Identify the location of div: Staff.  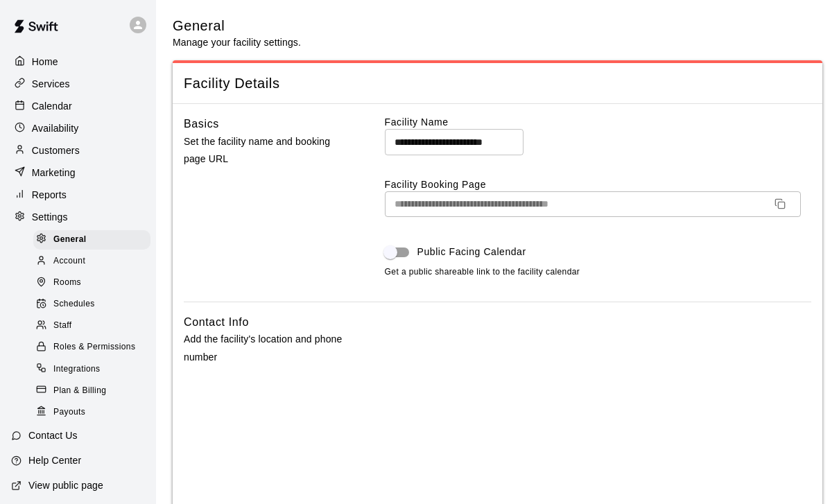
(92, 326).